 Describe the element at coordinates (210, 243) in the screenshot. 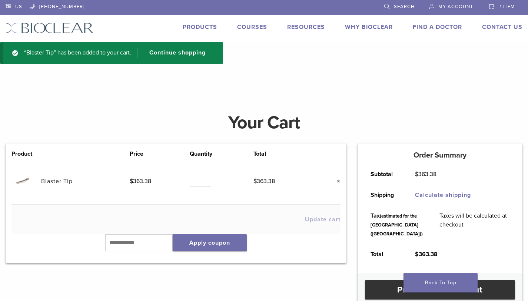

I see `button: Apply coupon` at that location.